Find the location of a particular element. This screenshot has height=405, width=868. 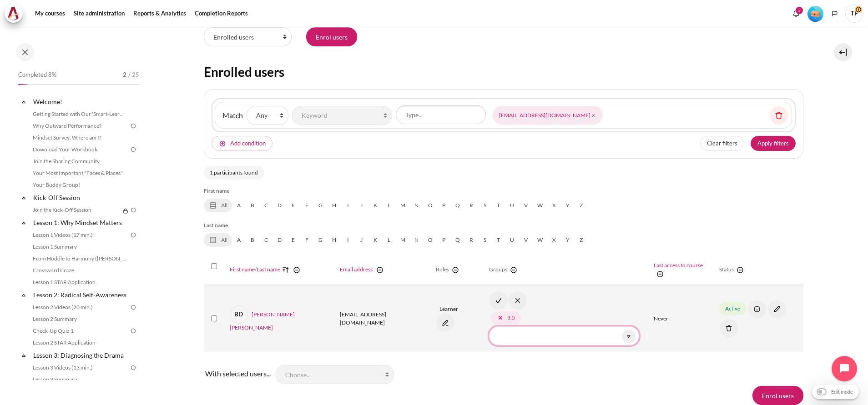

a: Kick-Off Session is located at coordinates (80, 197).